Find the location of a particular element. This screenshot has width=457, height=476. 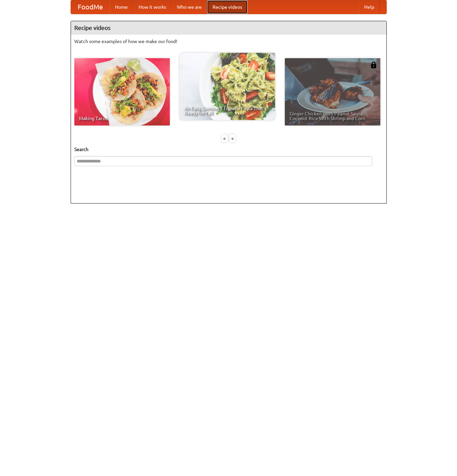

img: 483408.png is located at coordinates (374, 65).